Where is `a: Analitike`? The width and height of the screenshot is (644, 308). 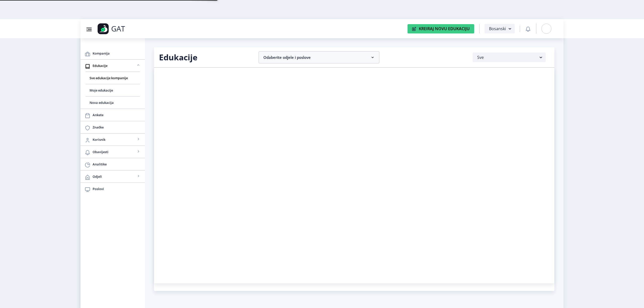 a: Analitike is located at coordinates (113, 164).